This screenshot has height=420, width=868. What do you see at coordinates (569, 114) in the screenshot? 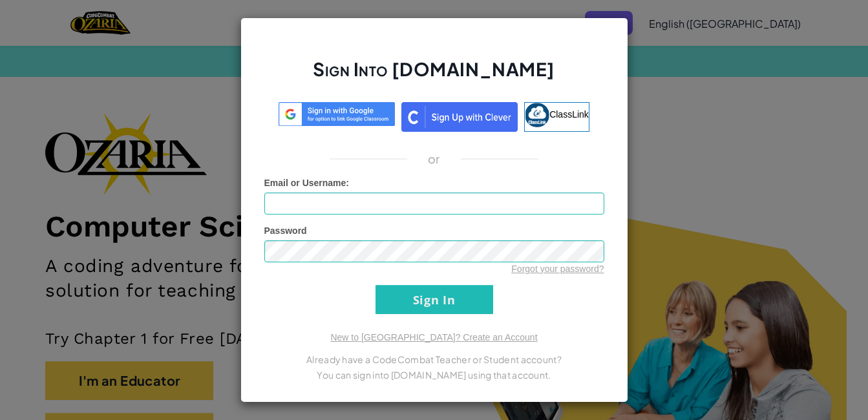
I see `span: ClassLink` at bounding box center [569, 114].